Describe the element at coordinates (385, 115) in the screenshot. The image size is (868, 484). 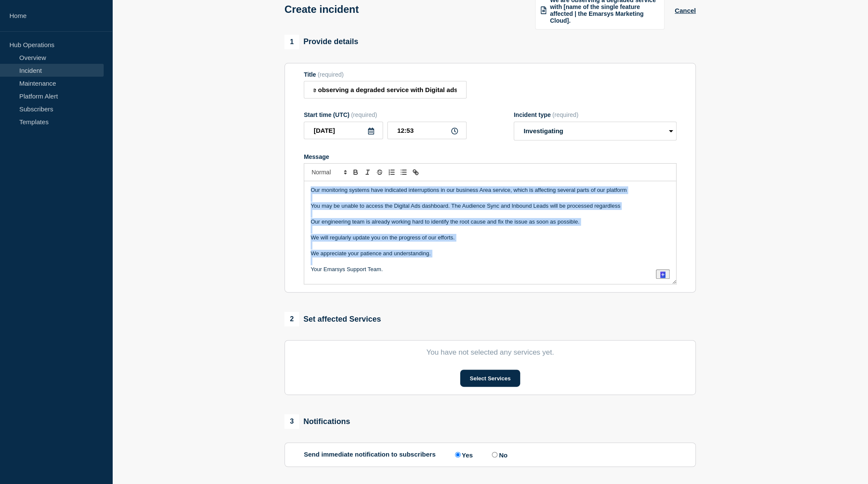
I see `div: Start time (UTC)` at that location.